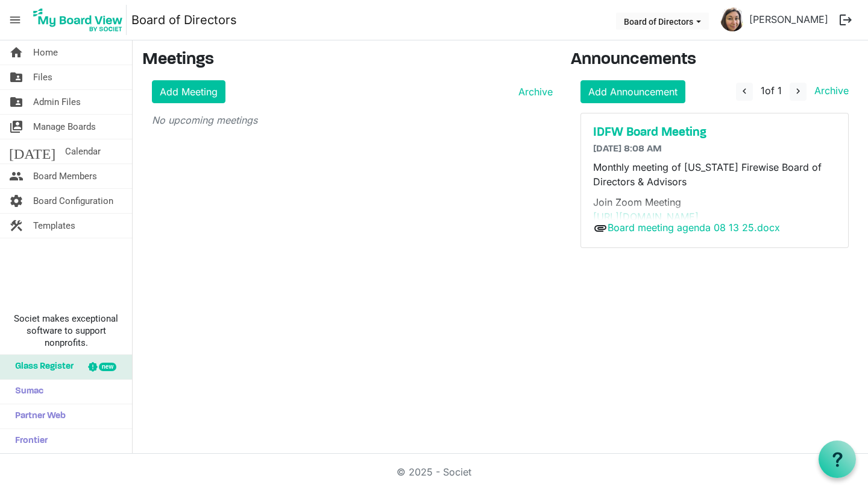  I want to click on span: Societ makes exceptional software to support nonprofits., so click(66, 330).